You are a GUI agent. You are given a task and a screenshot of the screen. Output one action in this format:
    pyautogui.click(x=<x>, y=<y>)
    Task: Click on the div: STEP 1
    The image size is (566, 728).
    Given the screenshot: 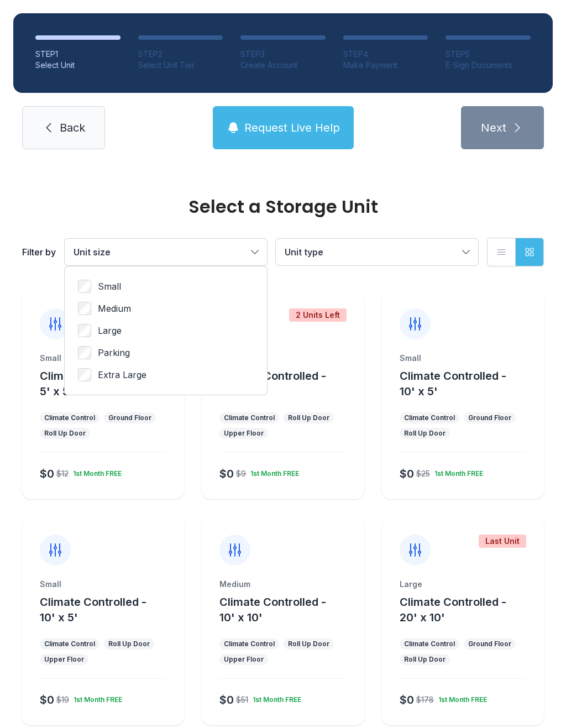 What is the action you would take?
    pyautogui.click(x=78, y=54)
    